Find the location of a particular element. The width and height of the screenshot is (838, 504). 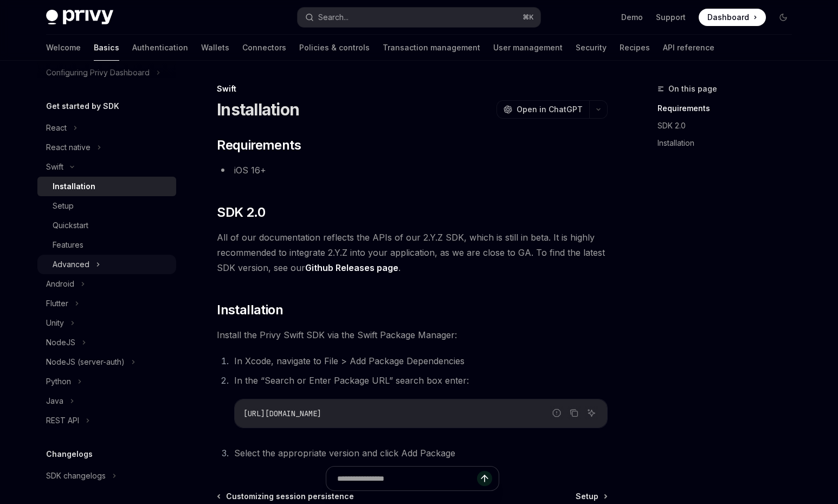

div: Installation is located at coordinates (74, 187).